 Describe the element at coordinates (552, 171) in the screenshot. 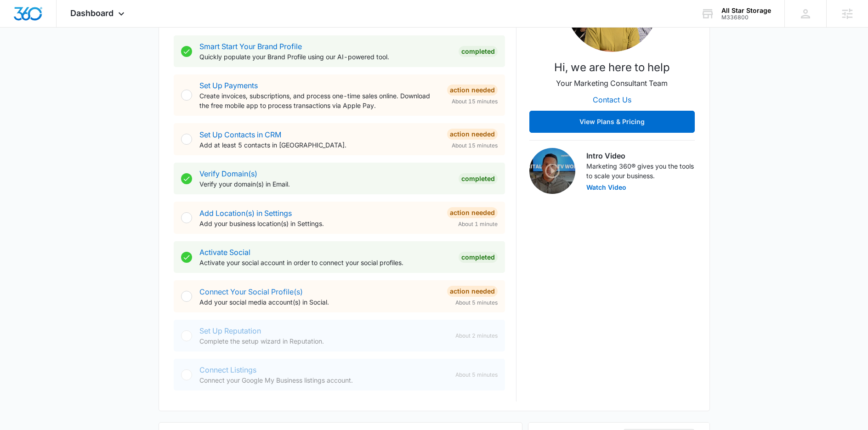

I see `img: Intro Video` at that location.